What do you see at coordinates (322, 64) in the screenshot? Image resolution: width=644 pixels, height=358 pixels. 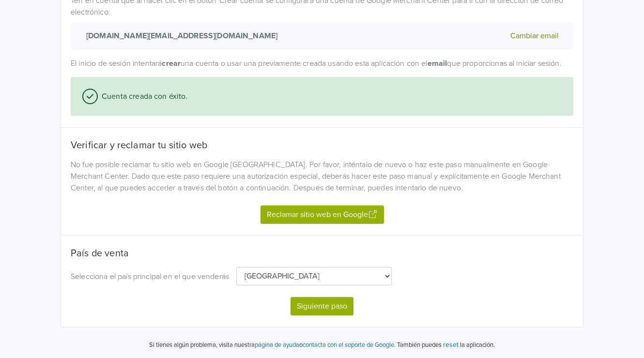 I see `p: El inicio de sesión intentará una cuenta o usar una previamente creada usando esta aplicación con...` at bounding box center [322, 64].